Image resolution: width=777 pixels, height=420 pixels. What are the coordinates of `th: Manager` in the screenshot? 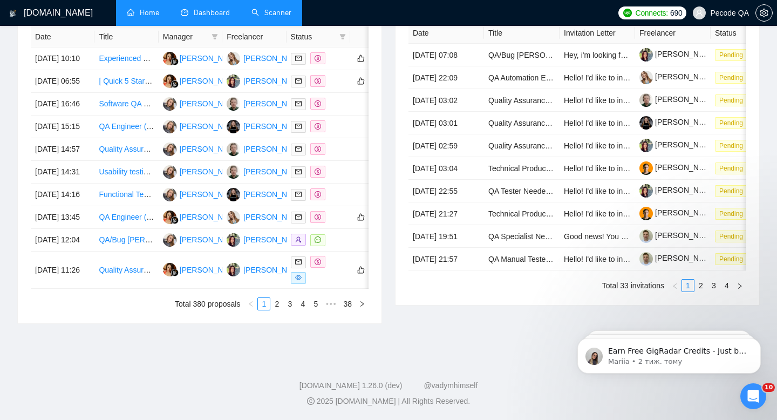 It's located at (191, 37).